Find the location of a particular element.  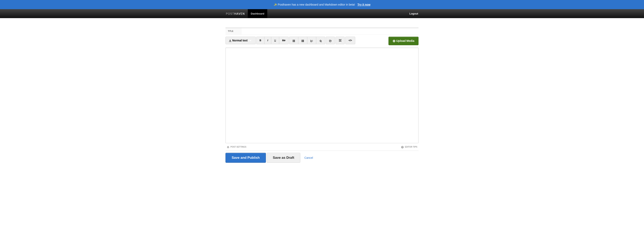

img: pagebreak-icon.png is located at coordinates (341, 40).